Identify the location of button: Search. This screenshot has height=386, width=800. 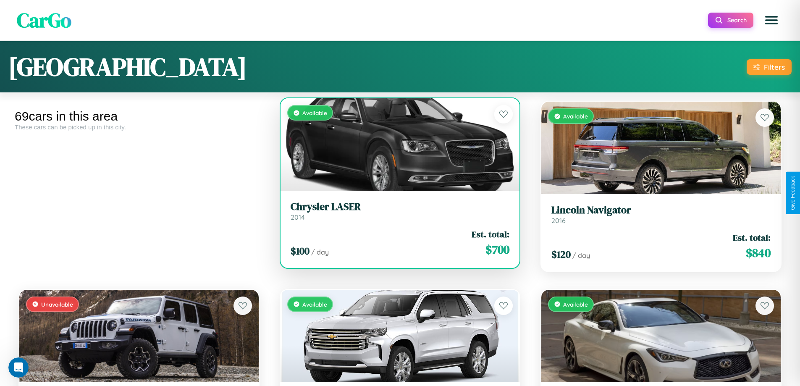
(731, 20).